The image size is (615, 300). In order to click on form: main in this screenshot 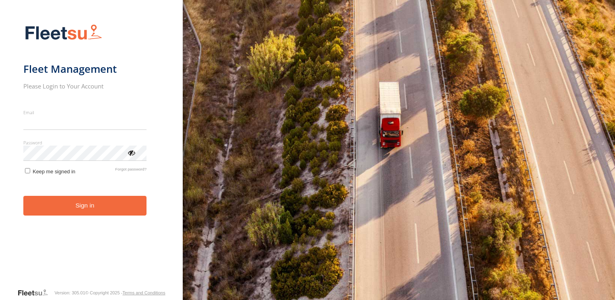, I will do `click(91, 154)`.